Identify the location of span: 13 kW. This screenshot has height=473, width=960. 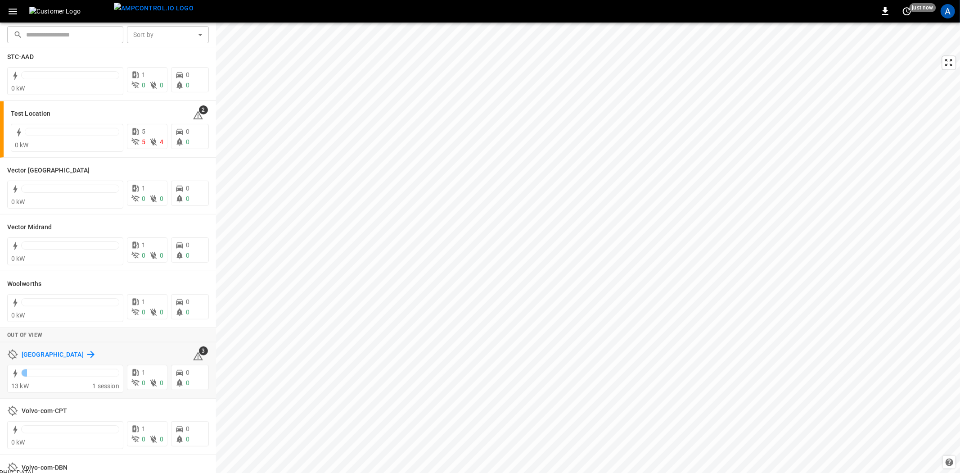
(20, 386).